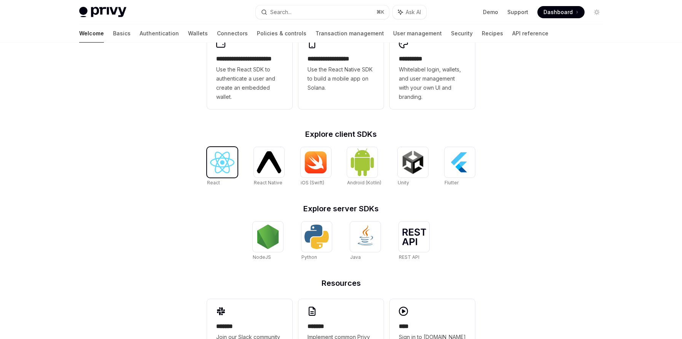 This screenshot has width=682, height=339. Describe the element at coordinates (380, 12) in the screenshot. I see `span: ⌘ K` at that location.